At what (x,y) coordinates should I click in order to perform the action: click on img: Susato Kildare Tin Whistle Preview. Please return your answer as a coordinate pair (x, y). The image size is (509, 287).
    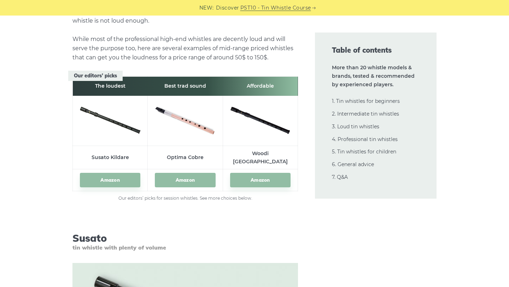
    Looking at the image, I should click on (110, 119).